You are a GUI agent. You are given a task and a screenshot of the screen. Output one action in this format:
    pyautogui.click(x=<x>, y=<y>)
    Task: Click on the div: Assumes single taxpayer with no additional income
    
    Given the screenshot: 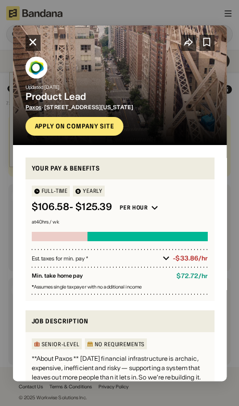 What is the action you would take?
    pyautogui.click(x=119, y=287)
    